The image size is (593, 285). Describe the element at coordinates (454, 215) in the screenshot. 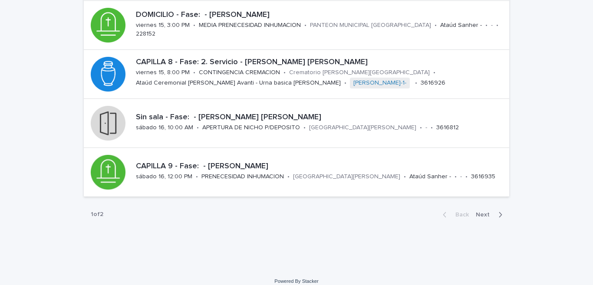

I see `button: Back` at that location.